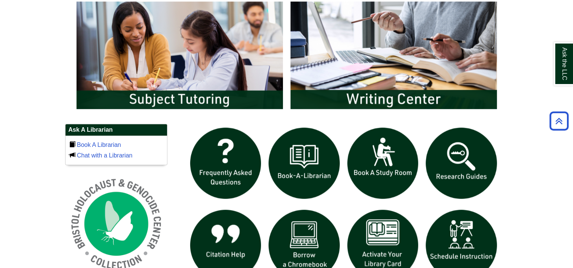  I want to click on a: Book A Librarian, so click(99, 145).